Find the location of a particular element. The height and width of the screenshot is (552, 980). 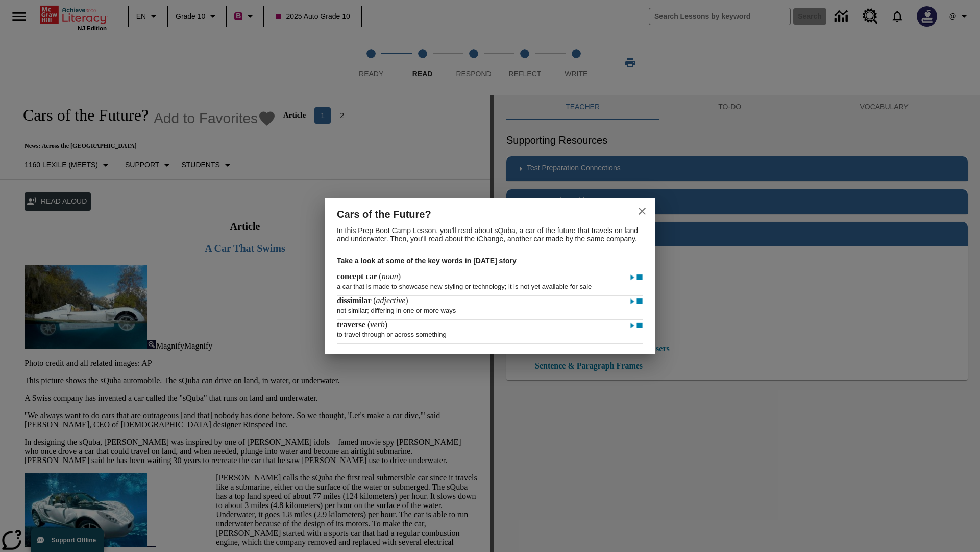

img: Stop - traverse is located at coordinates (640, 326).